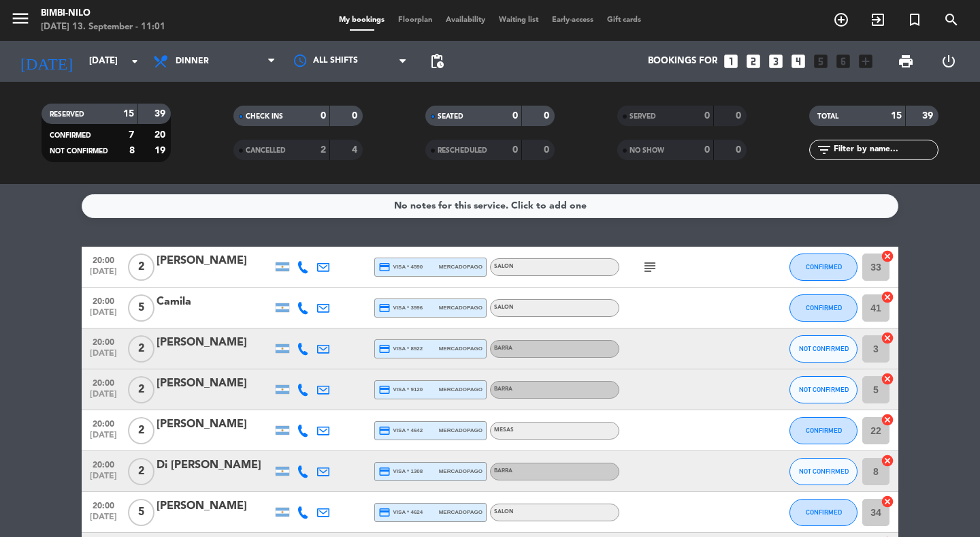 The width and height of the screenshot is (980, 537). I want to click on span: TOTAL, so click(828, 117).